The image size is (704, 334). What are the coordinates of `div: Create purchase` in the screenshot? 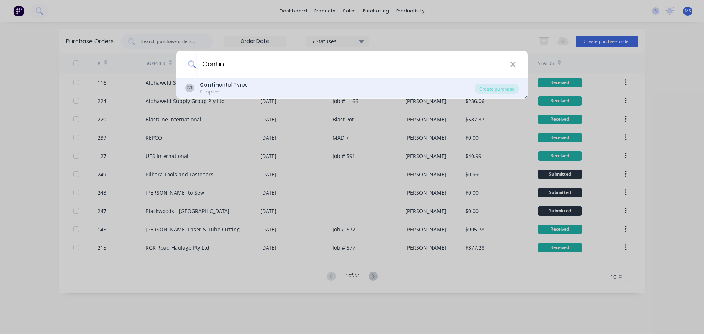 It's located at (497, 89).